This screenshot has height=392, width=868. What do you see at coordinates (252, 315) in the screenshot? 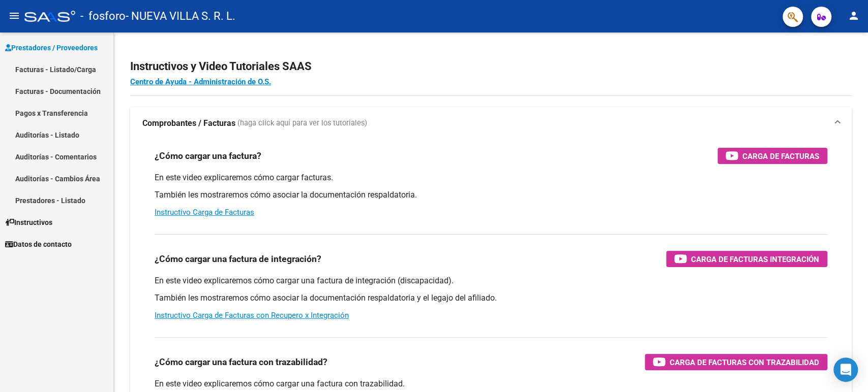
I see `a: Instructivo Carga de Facturas con Recupero x Integración` at bounding box center [252, 315].